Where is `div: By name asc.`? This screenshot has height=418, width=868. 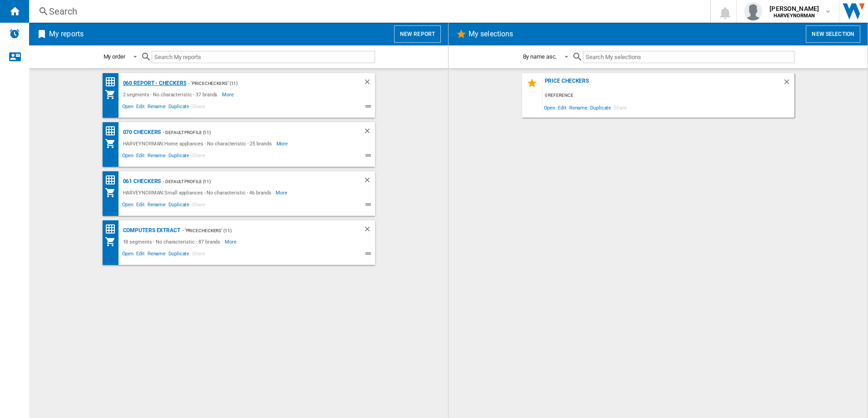
div: By name asc. is located at coordinates (540, 56).